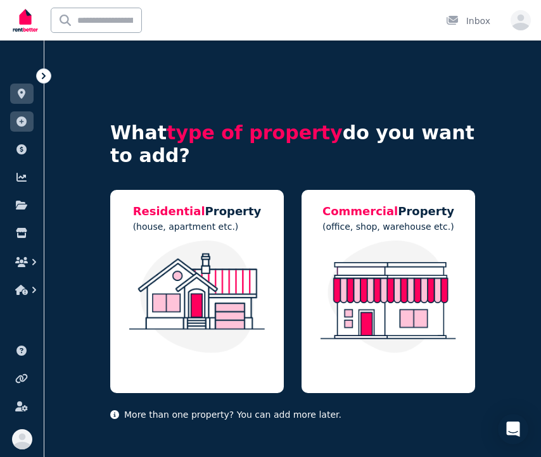  Describe the element at coordinates (197, 297) in the screenshot. I see `img: Residential Property` at that location.